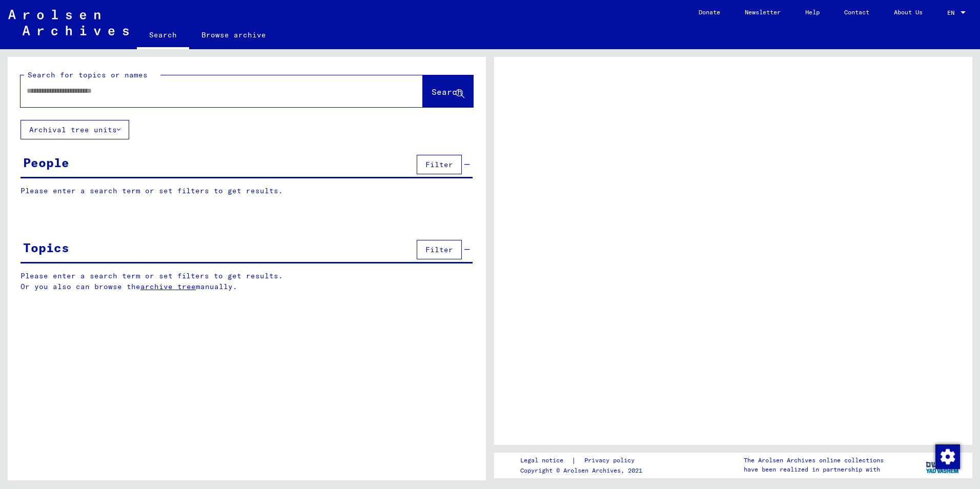  What do you see at coordinates (234, 35) in the screenshot?
I see `a: Browse archive` at bounding box center [234, 35].